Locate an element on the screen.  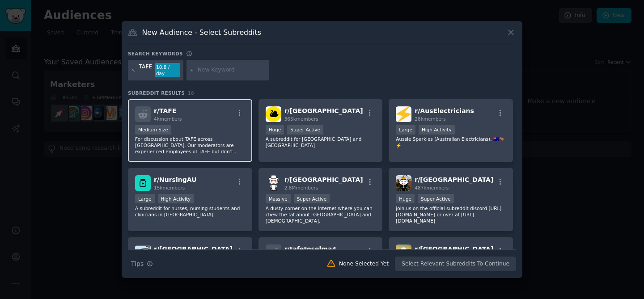
div: Massive is located at coordinates (278, 199).